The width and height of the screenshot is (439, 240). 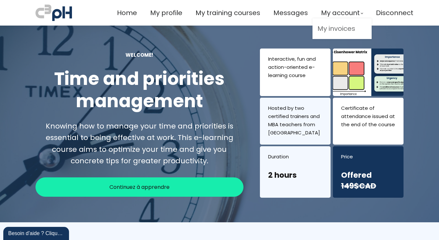 I want to click on h1: Time and priorities management, so click(x=139, y=90).